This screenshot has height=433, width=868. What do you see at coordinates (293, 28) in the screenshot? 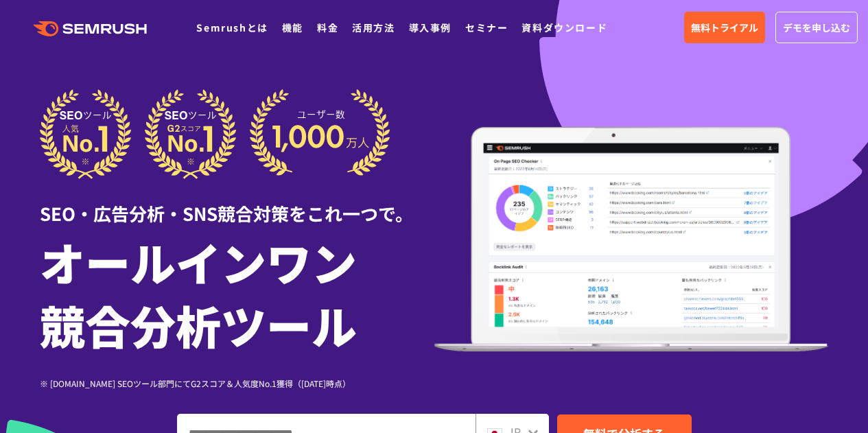
I see `a: 機能` at bounding box center [293, 28].